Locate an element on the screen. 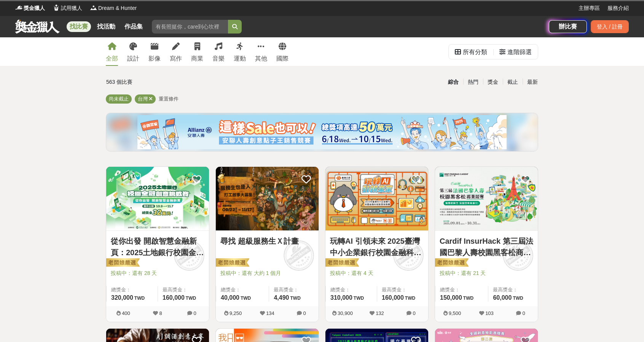  a: 寫作 is located at coordinates (176, 51).